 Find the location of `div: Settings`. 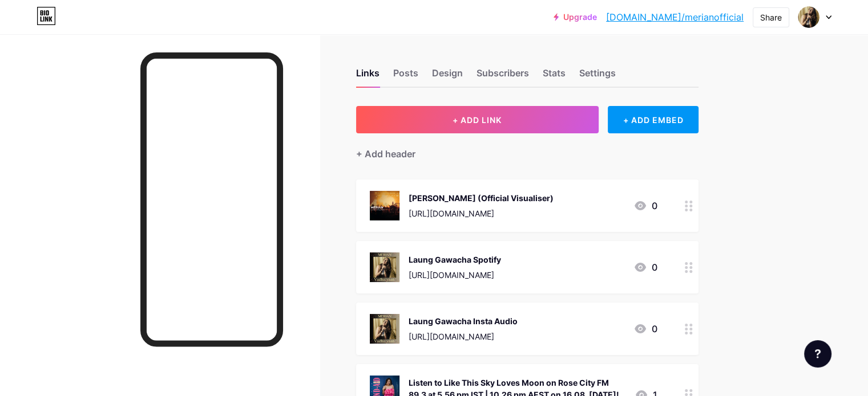

div: Settings is located at coordinates (597, 77).